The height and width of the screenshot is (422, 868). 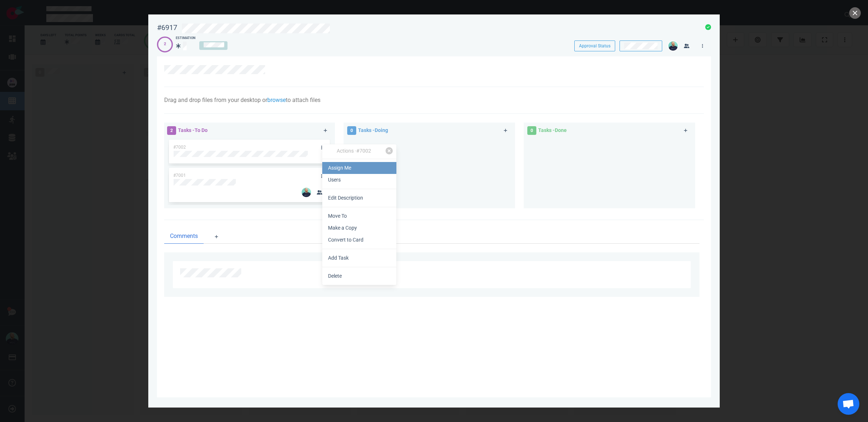 I want to click on span: Tasks - To Do, so click(x=193, y=130).